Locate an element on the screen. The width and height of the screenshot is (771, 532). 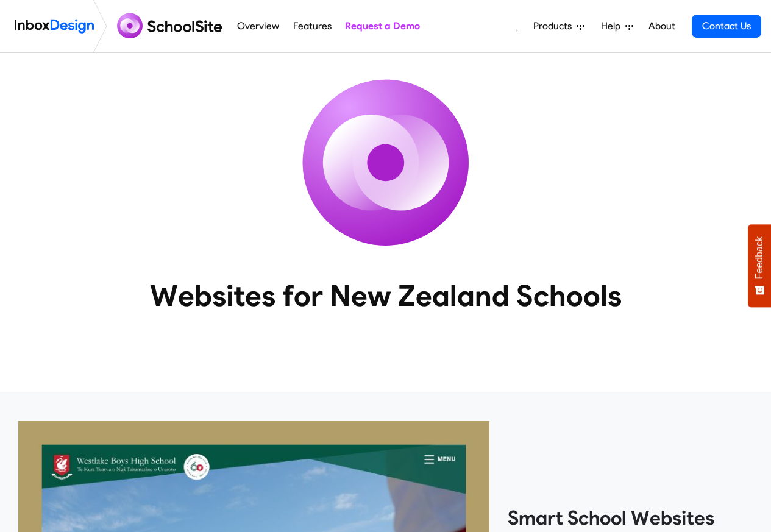
a: Contact Us is located at coordinates (726, 27).